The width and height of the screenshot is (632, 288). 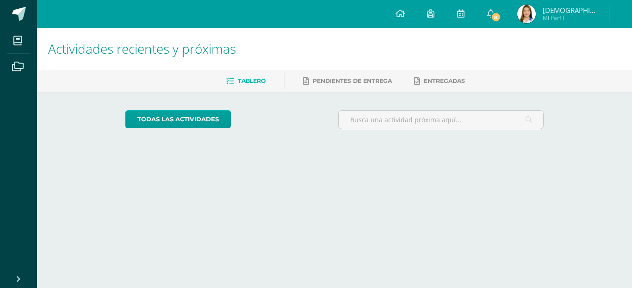 I want to click on a: todas las Actividades, so click(x=178, y=119).